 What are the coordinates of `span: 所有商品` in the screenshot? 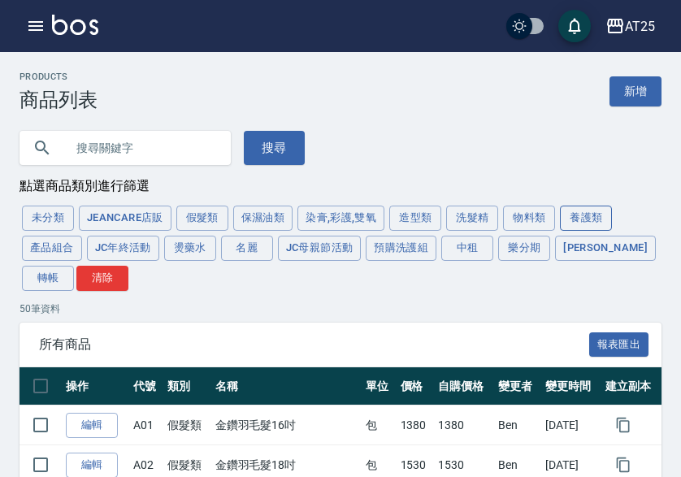 It's located at (314, 345).